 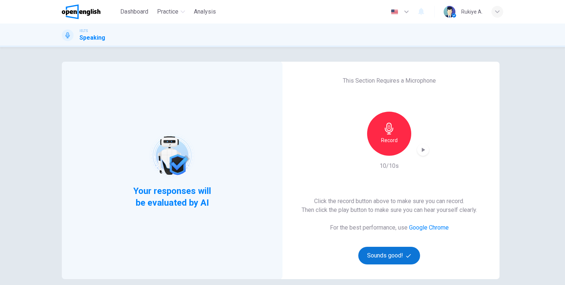 What do you see at coordinates (389, 228) in the screenshot?
I see `h6: For the best performance, use` at bounding box center [389, 228].